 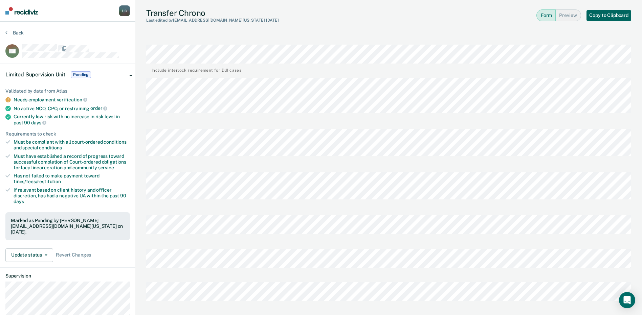 I want to click on img: Recidiviz, so click(x=22, y=11).